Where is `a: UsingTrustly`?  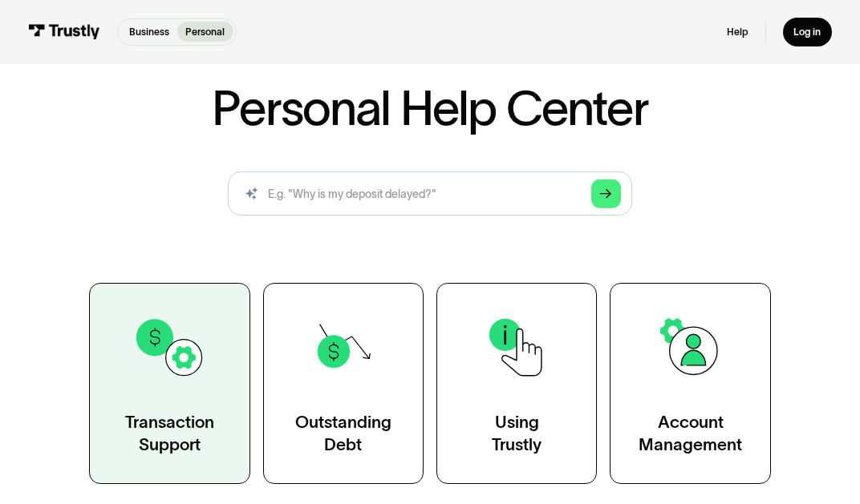 a: UsingTrustly is located at coordinates (516, 384).